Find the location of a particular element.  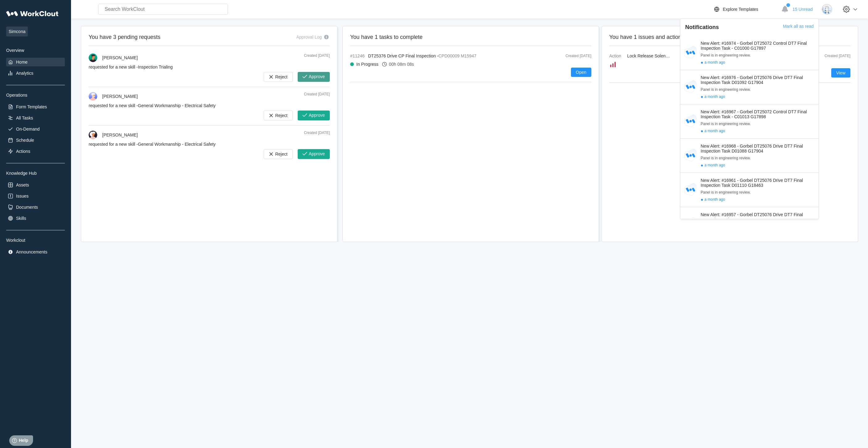

div: New Alert: #16968 - Gorbel DT25076 Drive DT7 Final Inspection Task D01088 G17904 is located at coordinates (759, 149).